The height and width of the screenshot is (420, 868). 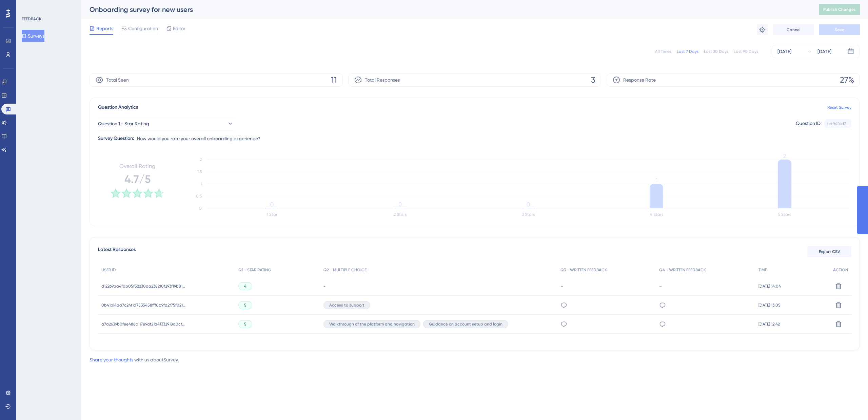 I want to click on text: 5 Stars, so click(x=785, y=215).